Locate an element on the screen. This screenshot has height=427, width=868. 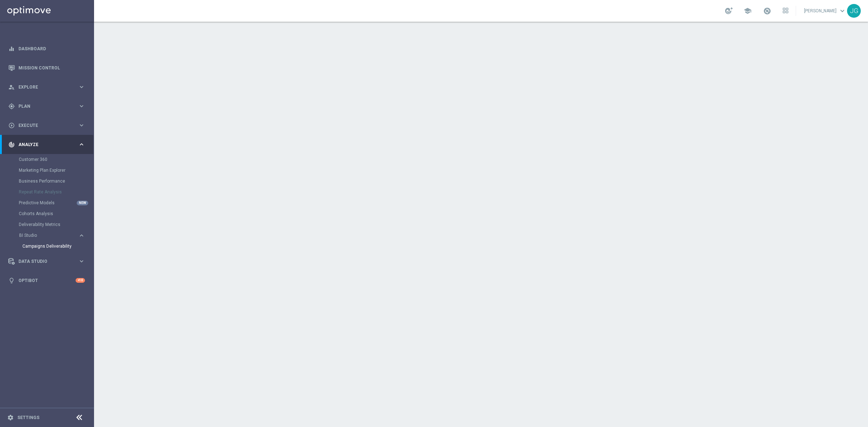
div: lightbulb Optibot +10 is located at coordinates (47, 281).